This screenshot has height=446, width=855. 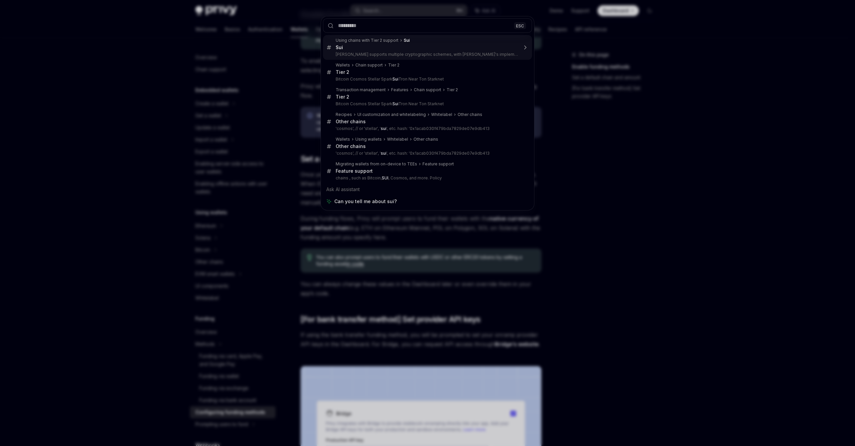 What do you see at coordinates (385, 178) in the screenshot?
I see `b: SUI` at bounding box center [385, 178].